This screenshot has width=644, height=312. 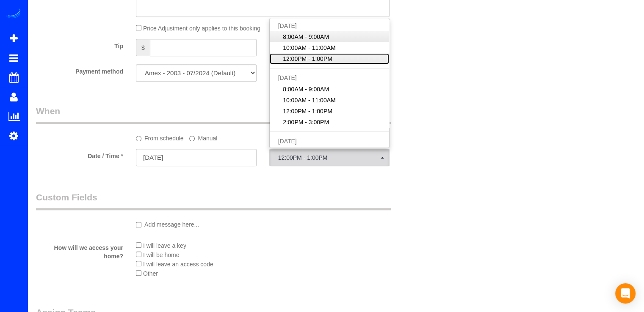 I want to click on legend: Custom Fields, so click(x=214, y=201).